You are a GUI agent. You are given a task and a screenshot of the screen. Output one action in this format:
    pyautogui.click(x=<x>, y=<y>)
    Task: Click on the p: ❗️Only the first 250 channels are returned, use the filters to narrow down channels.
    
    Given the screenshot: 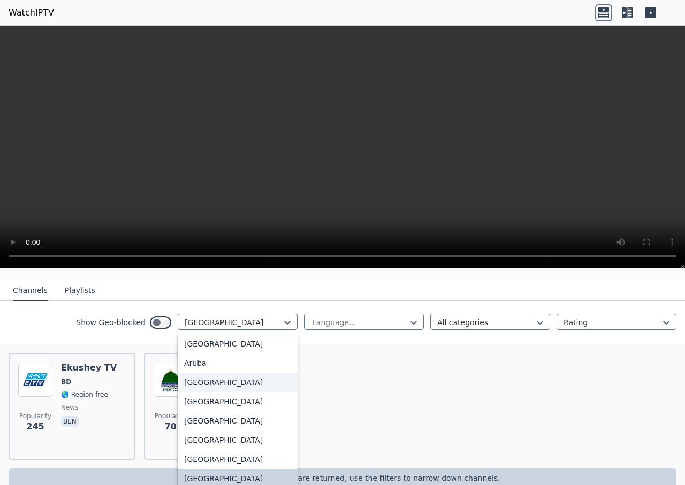 What is the action you would take?
    pyautogui.click(x=343, y=478)
    